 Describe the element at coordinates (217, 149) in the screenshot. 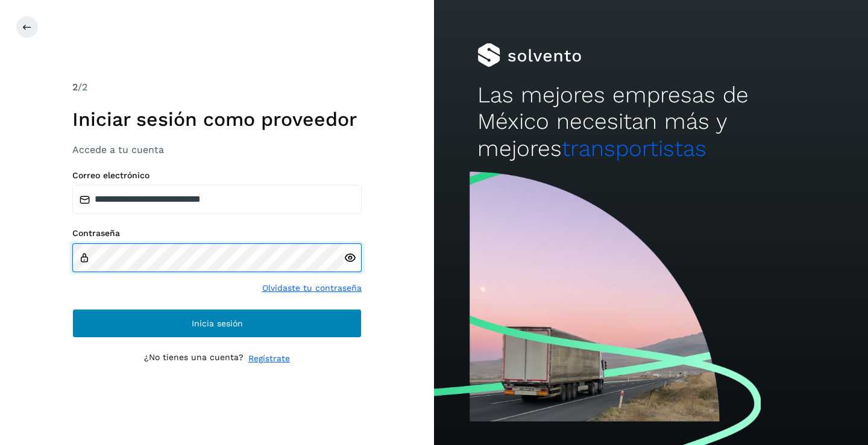

I see `h3: Accede a tu cuenta` at that location.